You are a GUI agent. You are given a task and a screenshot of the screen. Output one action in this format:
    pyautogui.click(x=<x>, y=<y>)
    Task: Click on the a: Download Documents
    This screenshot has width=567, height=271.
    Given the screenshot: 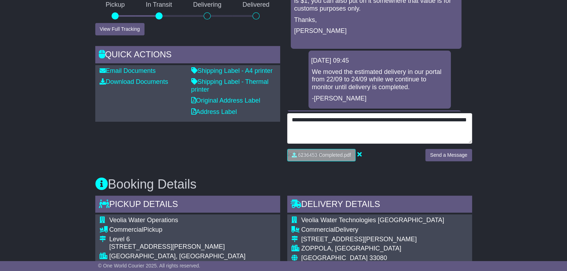 What is the action you would take?
    pyautogui.click(x=134, y=82)
    